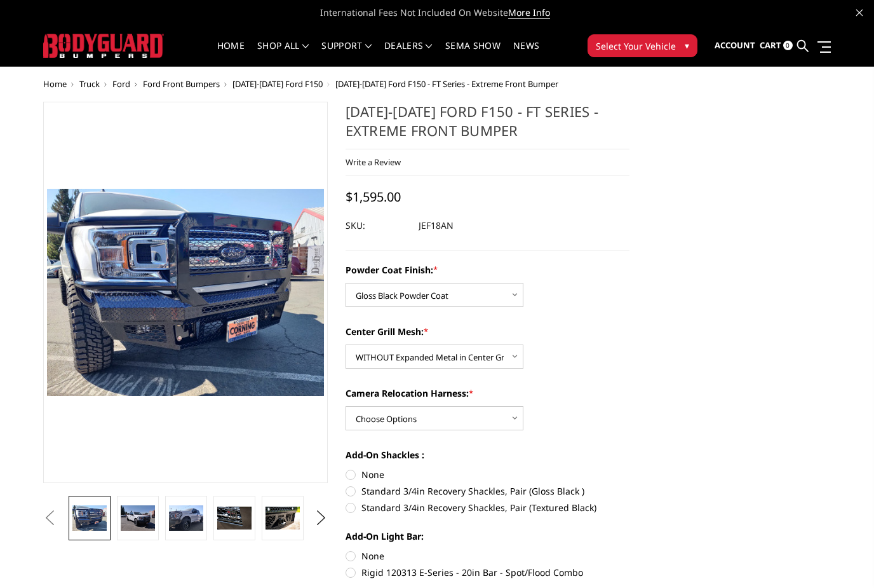  I want to click on label: Center Grill Mesh:, so click(488, 331).